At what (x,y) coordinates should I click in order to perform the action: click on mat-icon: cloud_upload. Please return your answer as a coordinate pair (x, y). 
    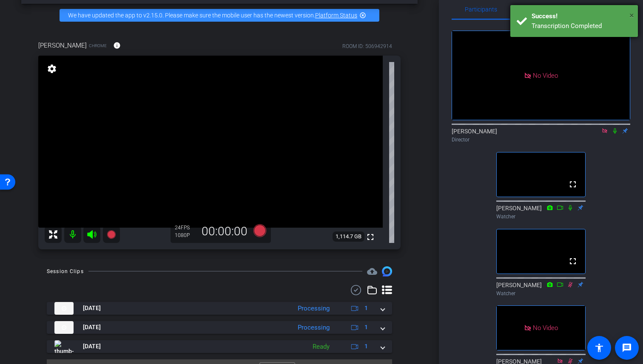
    Looking at the image, I should click on (372, 272).